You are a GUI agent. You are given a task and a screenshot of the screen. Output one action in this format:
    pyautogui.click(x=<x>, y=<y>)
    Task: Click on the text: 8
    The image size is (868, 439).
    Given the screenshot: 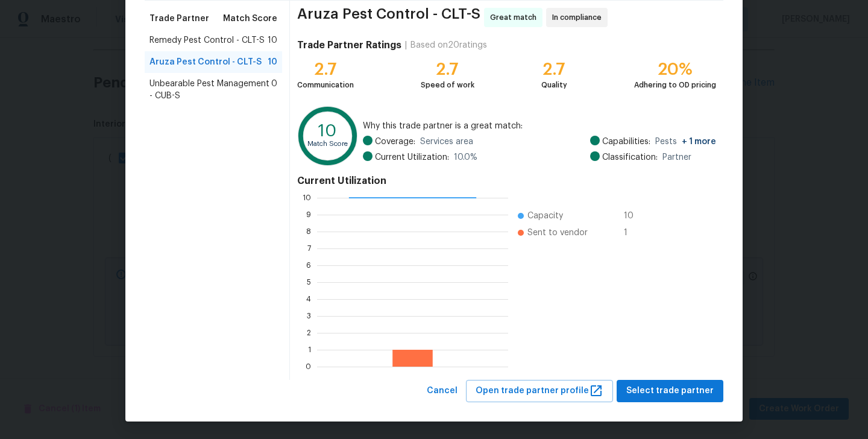 What is the action you would take?
    pyautogui.click(x=309, y=231)
    